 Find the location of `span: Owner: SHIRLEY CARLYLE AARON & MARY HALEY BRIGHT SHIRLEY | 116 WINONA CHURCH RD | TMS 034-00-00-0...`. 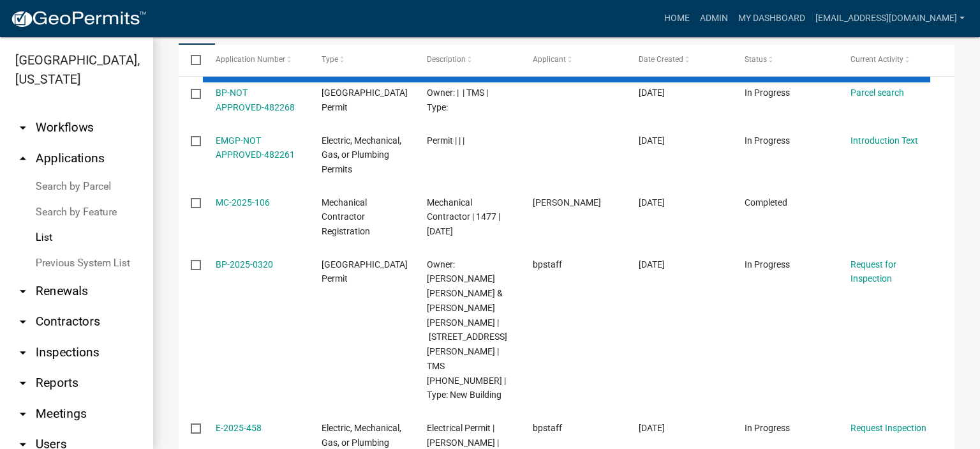

span: Owner: SHIRLEY CARLYLE AARON & MARY HALEY BRIGHT SHIRLEY | 116 WINONA CHURCH RD | TMS 034-00-00-0... is located at coordinates (467, 329).